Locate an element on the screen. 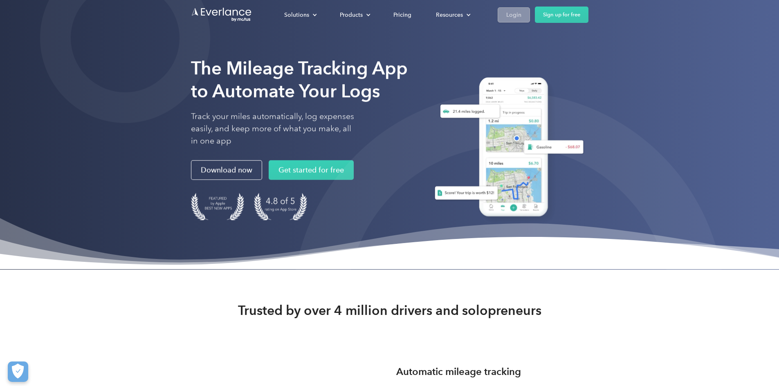  a: Get started for free is located at coordinates (311, 170).